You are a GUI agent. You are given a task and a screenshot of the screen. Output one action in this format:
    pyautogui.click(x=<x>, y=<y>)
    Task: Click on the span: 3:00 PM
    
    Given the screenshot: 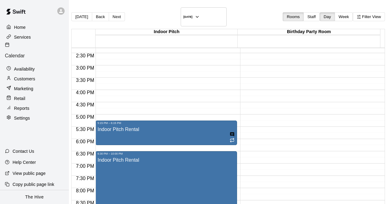 What is the action you would take?
    pyautogui.click(x=85, y=68)
    